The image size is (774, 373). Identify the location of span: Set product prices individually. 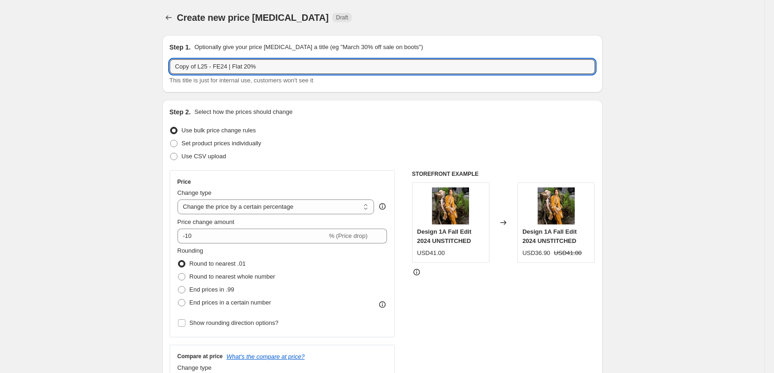
(221, 143).